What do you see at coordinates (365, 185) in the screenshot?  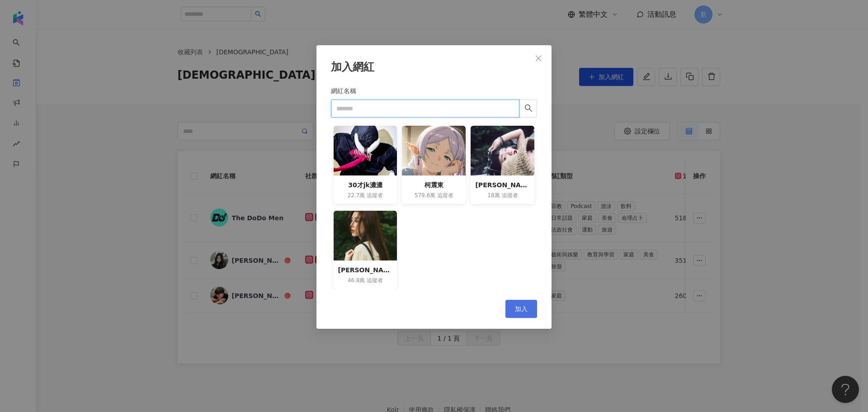 I see `div: 30才jk濃濃` at bounding box center [365, 185].